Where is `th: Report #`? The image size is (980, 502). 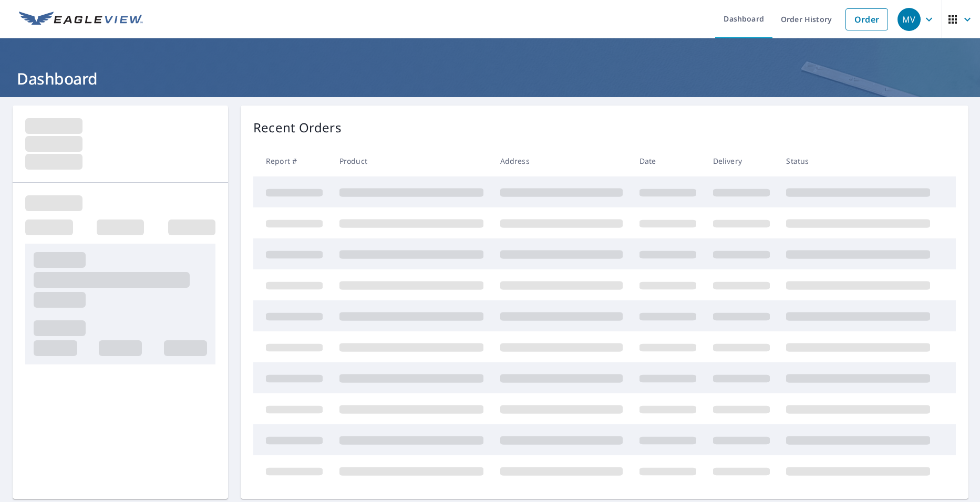 th: Report # is located at coordinates (292, 161).